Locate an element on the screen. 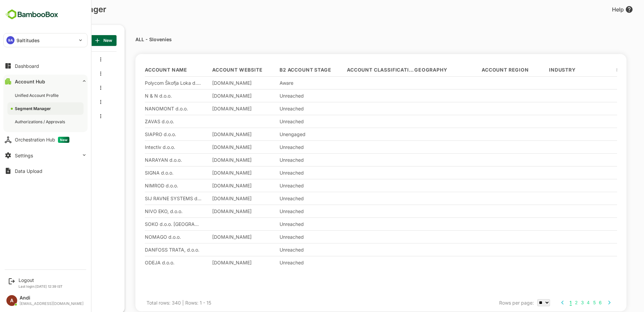  div: Dashboard is located at coordinates (27, 66).